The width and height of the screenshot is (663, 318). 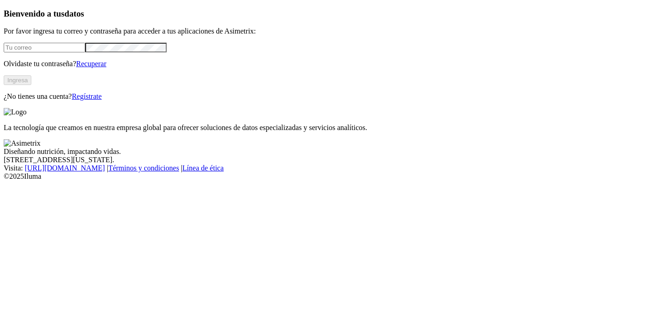 What do you see at coordinates (331, 97) in the screenshot?
I see `p: ¿No tienes una cuenta?` at bounding box center [331, 97].